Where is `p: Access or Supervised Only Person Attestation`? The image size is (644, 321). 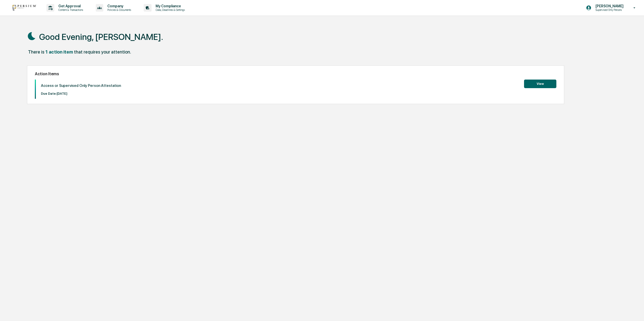 p: Access or Supervised Only Person Attestation is located at coordinates (80, 86).